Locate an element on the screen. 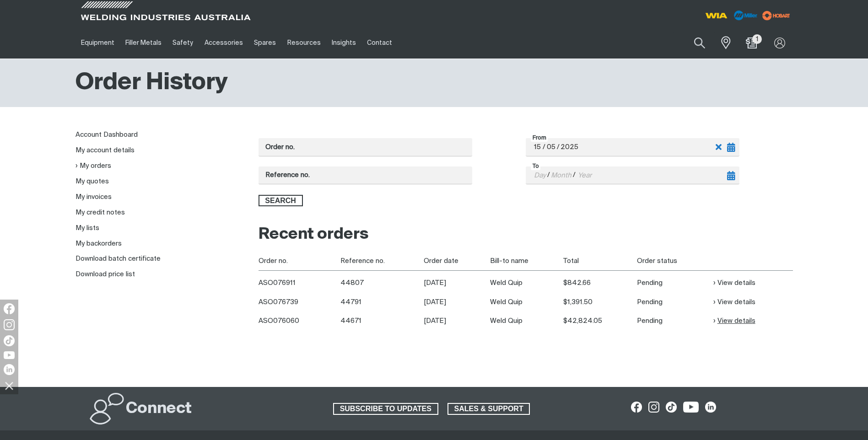  img: LinkedIn is located at coordinates (9, 370).